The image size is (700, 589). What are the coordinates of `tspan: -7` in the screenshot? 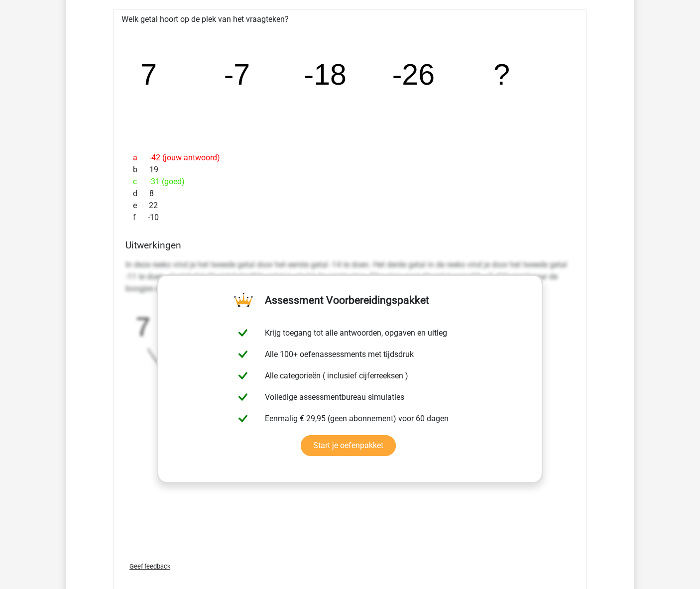 It's located at (237, 75).